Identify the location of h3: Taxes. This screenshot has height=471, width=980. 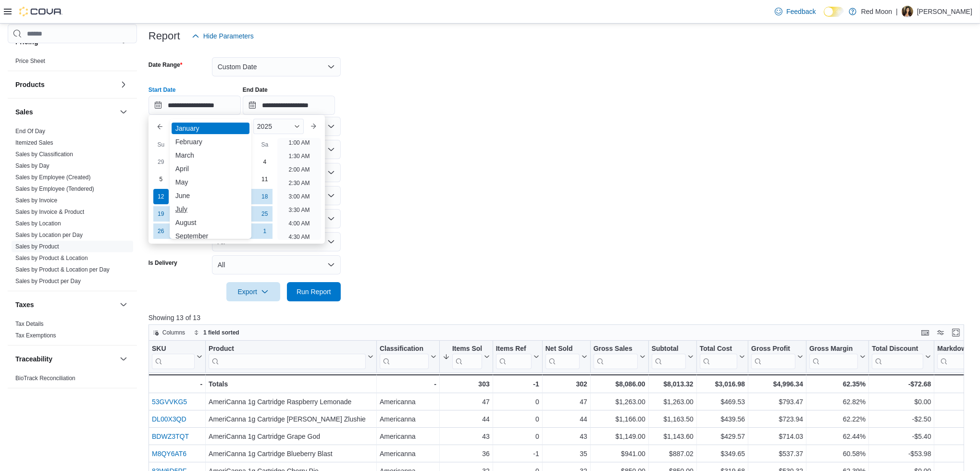
(25, 304).